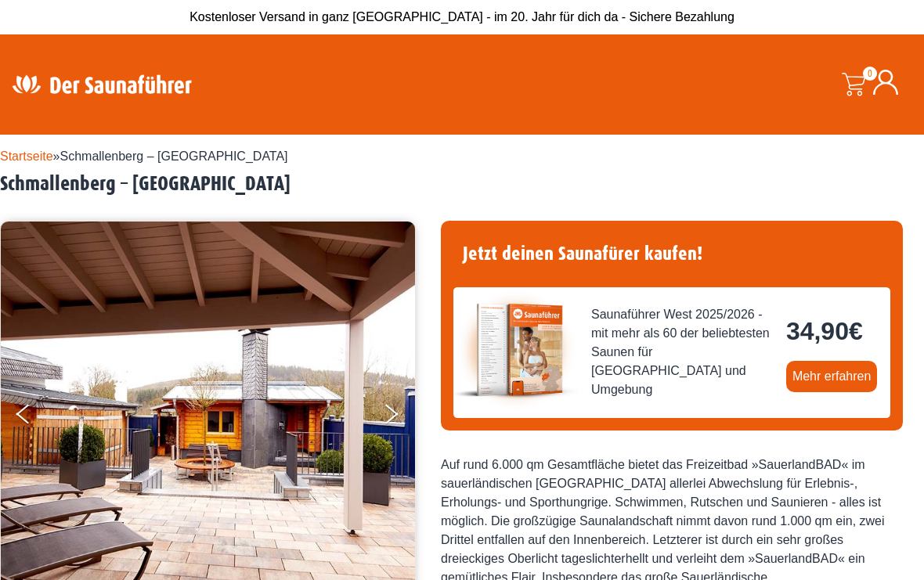  What do you see at coordinates (671, 253) in the screenshot?
I see `h4: Jetzt deinen Saunafürer kaufen!` at bounding box center [671, 253].